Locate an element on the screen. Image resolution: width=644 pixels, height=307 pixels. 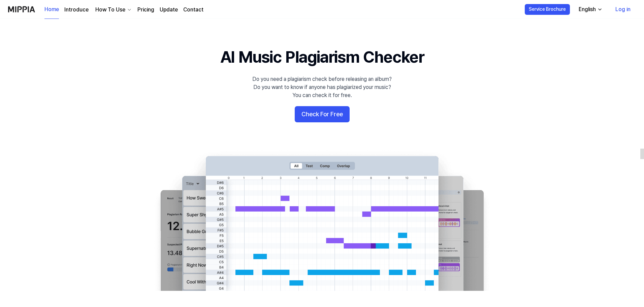
button: How To Use is located at coordinates (113, 10).